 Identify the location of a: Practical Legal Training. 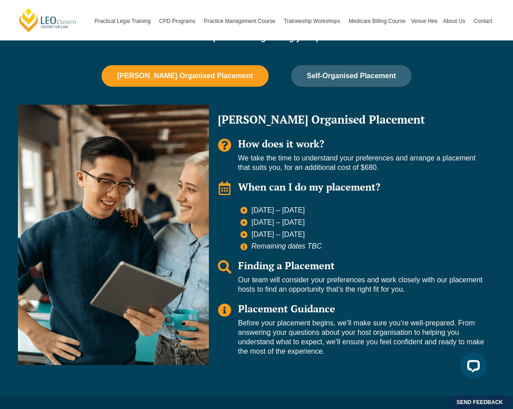
(124, 21).